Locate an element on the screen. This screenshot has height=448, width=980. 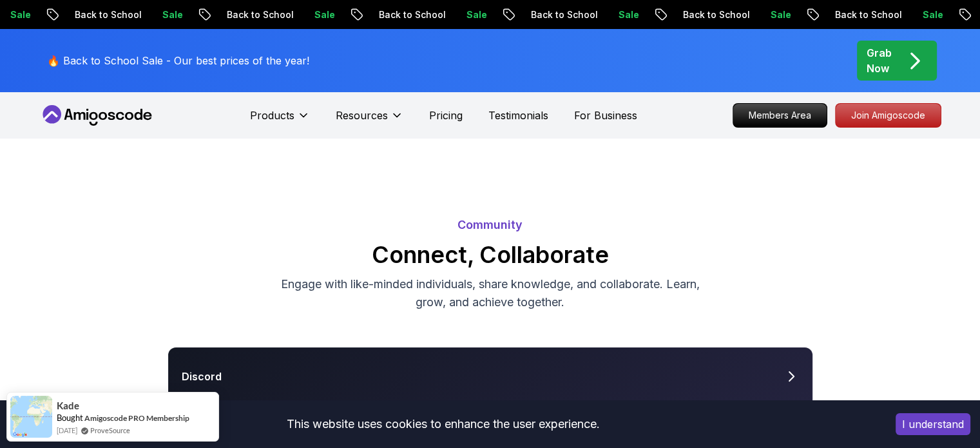
a: ProveSource is located at coordinates (110, 430).